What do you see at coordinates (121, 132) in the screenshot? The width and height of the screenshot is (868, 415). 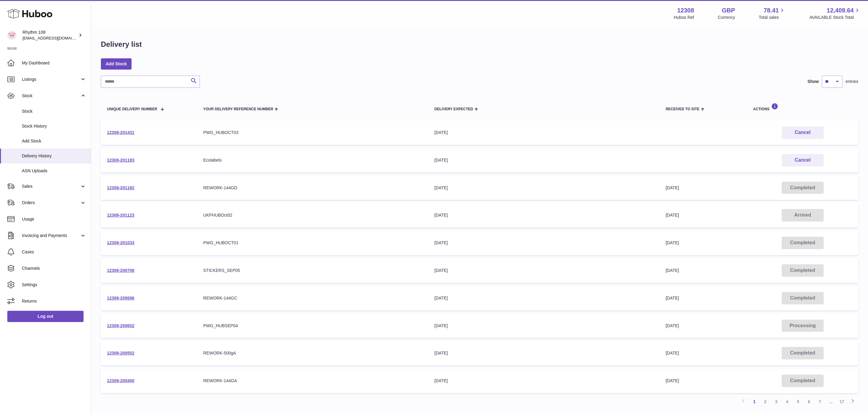 I see `a: 12308-201431` at bounding box center [121, 132].